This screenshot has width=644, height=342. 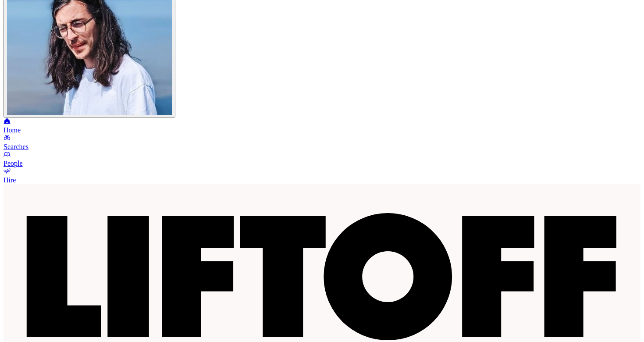 What do you see at coordinates (12, 130) in the screenshot?
I see `span: Home` at bounding box center [12, 130].